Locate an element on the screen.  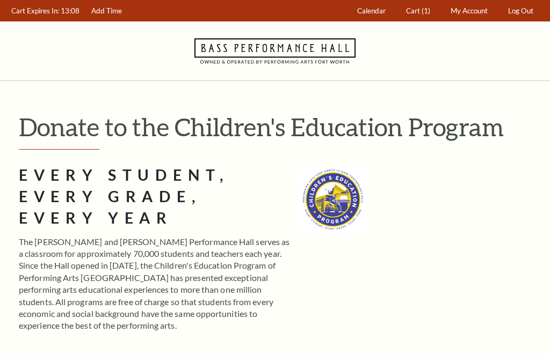
h2: Every Student, Every Grade, Every Year is located at coordinates (155, 197).